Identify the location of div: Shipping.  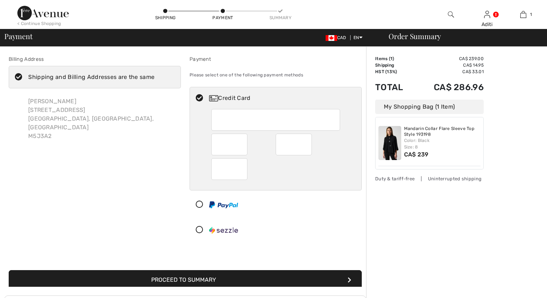
(165, 18).